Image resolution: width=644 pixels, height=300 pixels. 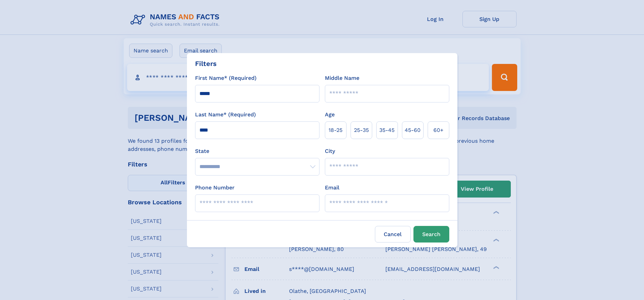 What do you see at coordinates (393, 234) in the screenshot?
I see `label: Cancel` at bounding box center [393, 234].